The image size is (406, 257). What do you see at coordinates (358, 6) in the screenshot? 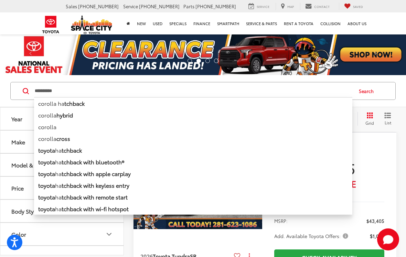
I see `span: Saved` at bounding box center [358, 6].